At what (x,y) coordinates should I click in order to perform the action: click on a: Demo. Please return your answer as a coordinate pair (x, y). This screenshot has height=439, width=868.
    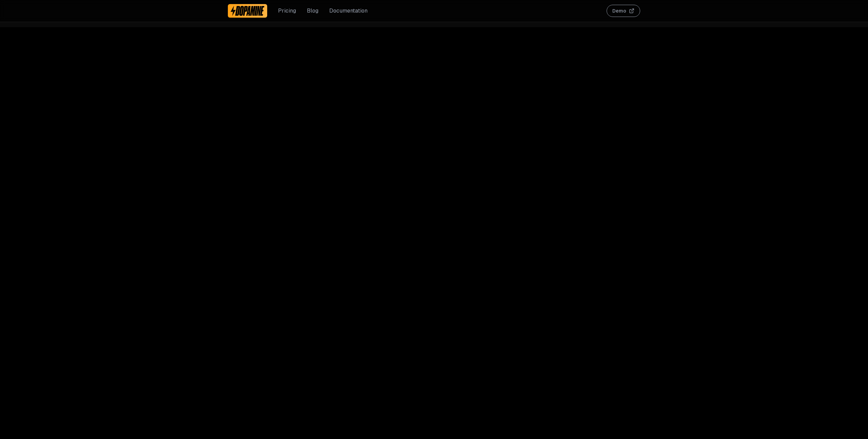
    Looking at the image, I should click on (623, 11).